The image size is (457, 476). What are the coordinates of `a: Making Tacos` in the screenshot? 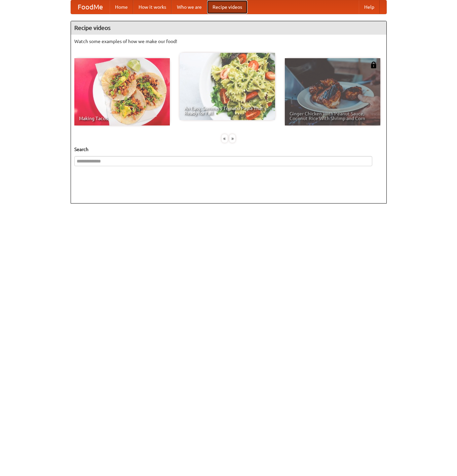 It's located at (122, 92).